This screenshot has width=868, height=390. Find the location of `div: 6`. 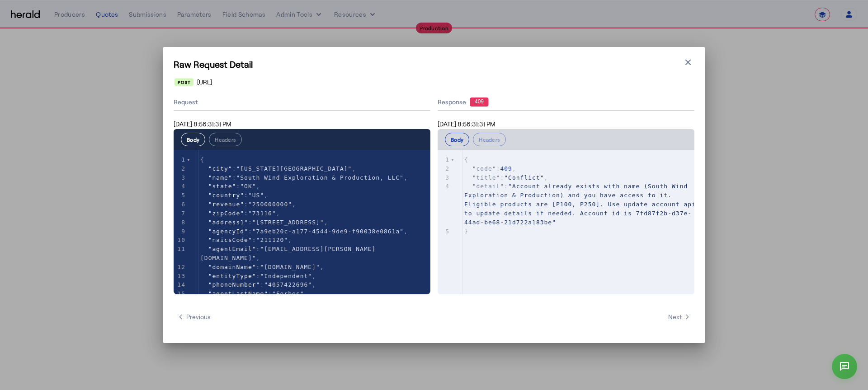

div: 6 is located at coordinates (180, 205).